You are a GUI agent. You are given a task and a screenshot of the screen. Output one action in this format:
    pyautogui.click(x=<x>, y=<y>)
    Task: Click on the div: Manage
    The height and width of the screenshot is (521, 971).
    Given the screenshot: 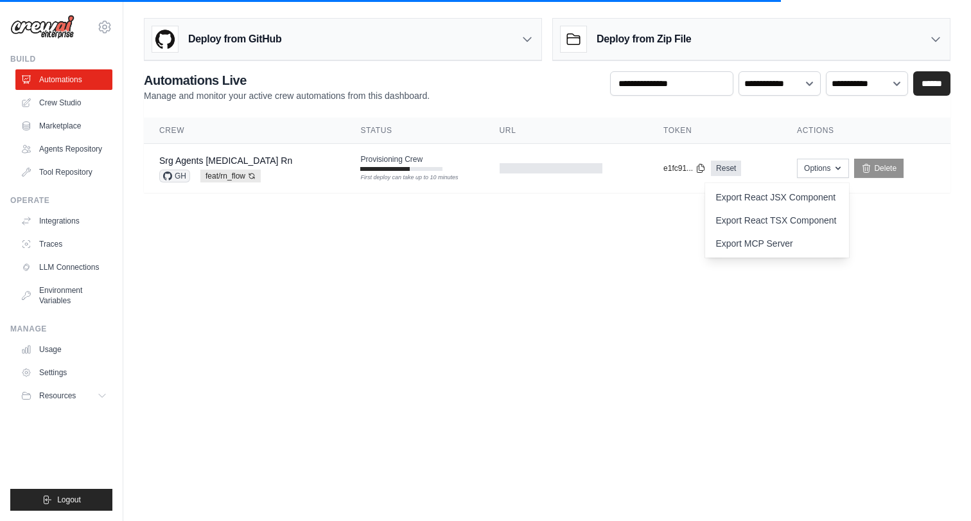 What is the action you would take?
    pyautogui.click(x=61, y=329)
    